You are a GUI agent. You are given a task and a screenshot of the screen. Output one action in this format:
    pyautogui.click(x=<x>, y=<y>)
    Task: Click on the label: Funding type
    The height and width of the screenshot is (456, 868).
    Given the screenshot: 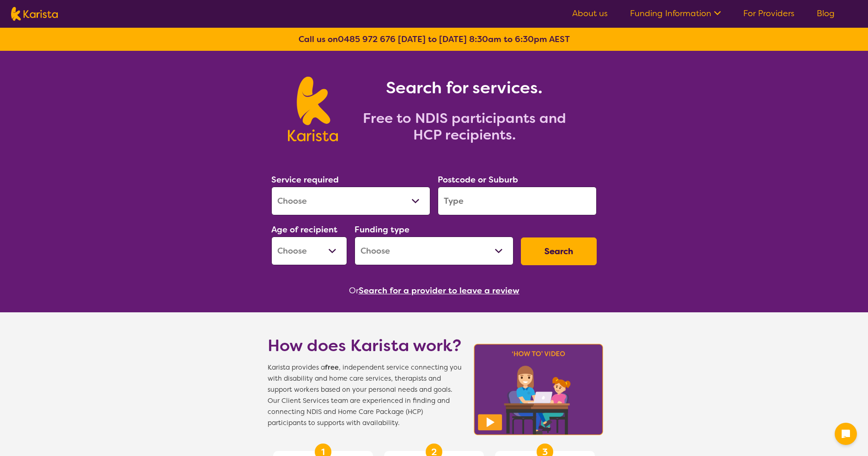 What is the action you would take?
    pyautogui.click(x=382, y=229)
    